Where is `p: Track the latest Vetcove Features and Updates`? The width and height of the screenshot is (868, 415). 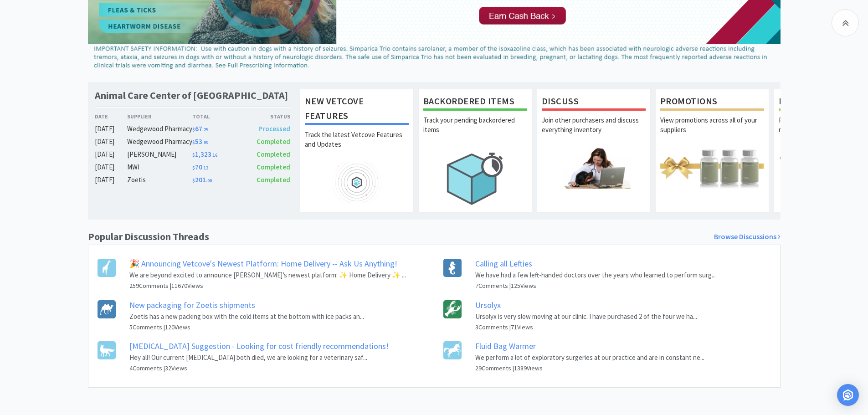 p: Track the latest Vetcove Features and Updates is located at coordinates (357, 146).